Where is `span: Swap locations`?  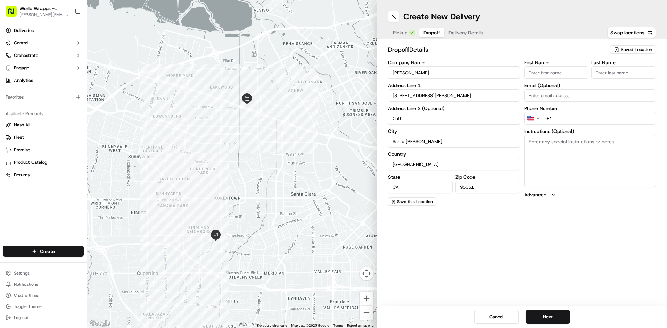
span: Swap locations is located at coordinates (627, 33).